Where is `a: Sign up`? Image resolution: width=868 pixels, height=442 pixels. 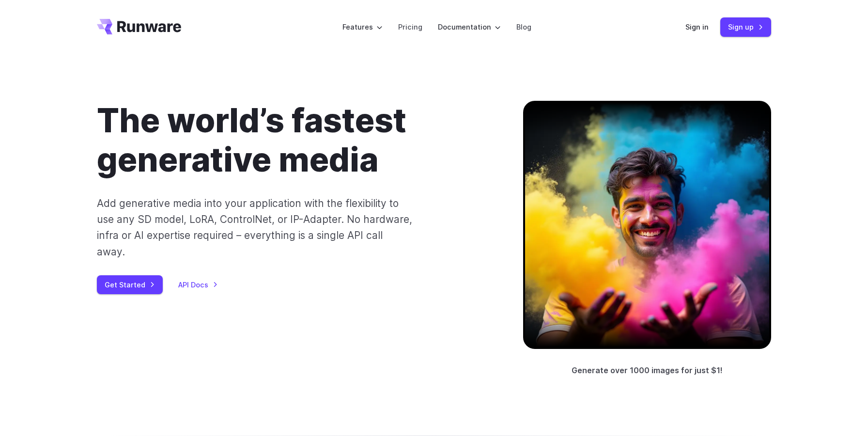 a: Sign up is located at coordinates (745, 26).